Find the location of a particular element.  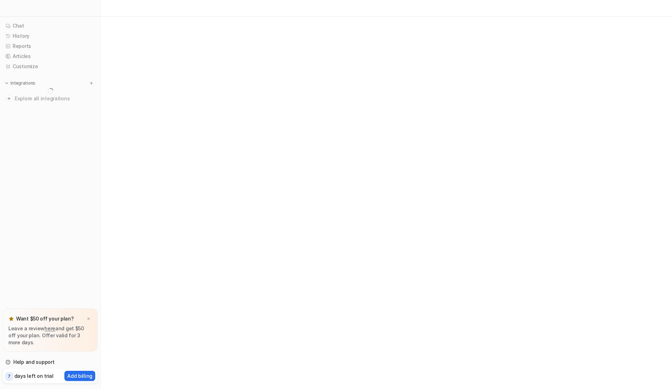

p: Add billing is located at coordinates (80, 376).